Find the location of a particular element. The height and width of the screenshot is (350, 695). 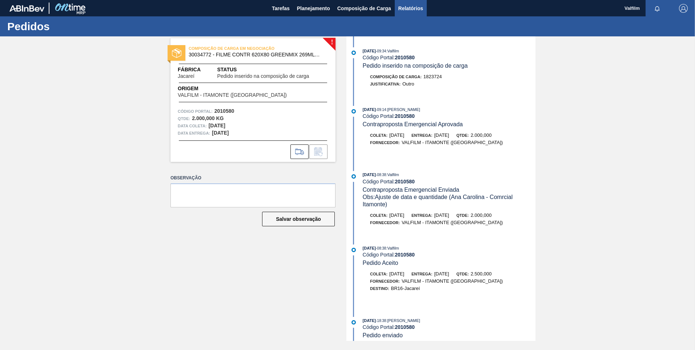

span: 1823724 is located at coordinates (433, 76).